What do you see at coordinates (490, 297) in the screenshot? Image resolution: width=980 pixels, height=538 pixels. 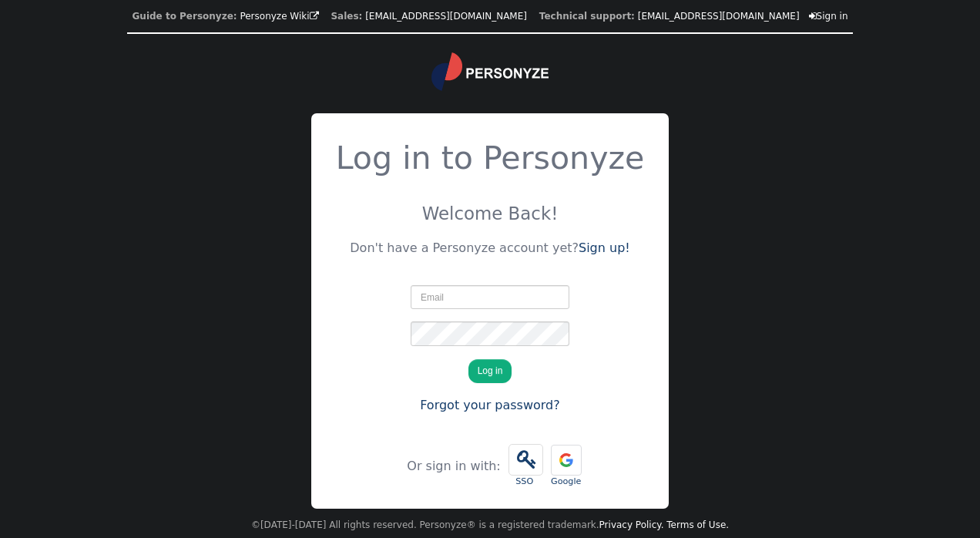 I see `input: Email` at bounding box center [490, 297].